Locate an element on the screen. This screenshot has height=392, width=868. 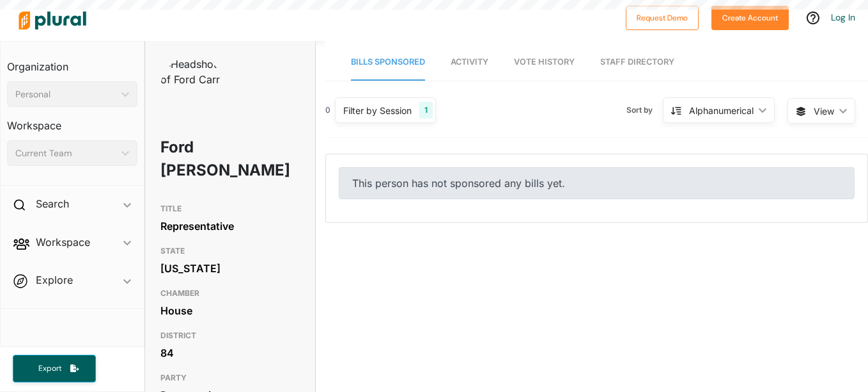
span: Activity is located at coordinates (470, 62).